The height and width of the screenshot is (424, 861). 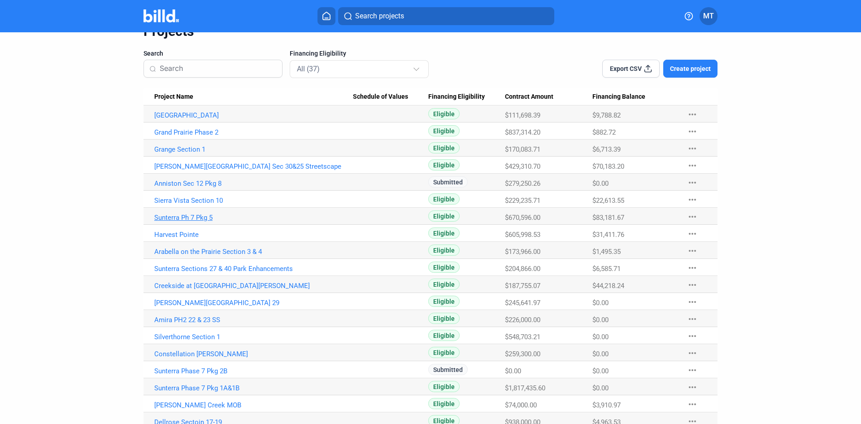 I want to click on span: $187,755.07, so click(x=523, y=286).